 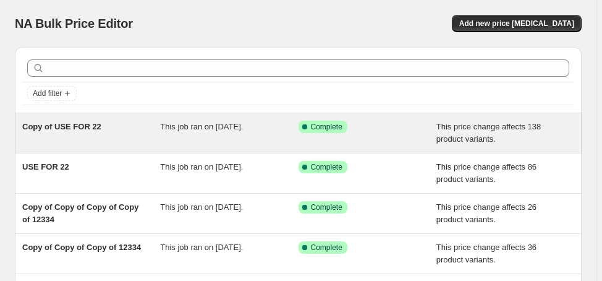 I want to click on span: NA Bulk Price Editor, so click(x=74, y=23).